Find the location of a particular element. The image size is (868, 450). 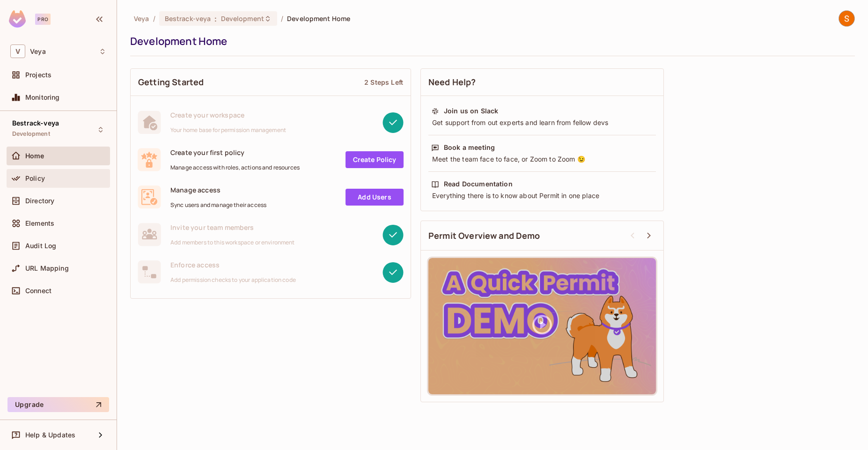

a: Create Policy is located at coordinates (374, 160).